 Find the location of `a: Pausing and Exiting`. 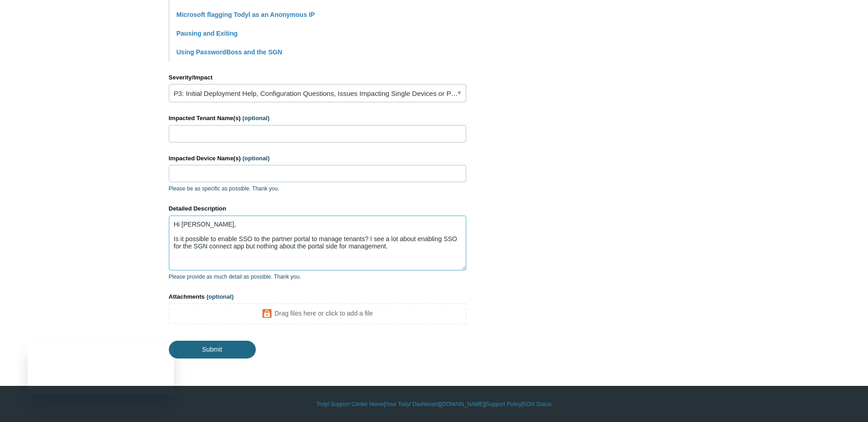

a: Pausing and Exiting is located at coordinates (207, 33).